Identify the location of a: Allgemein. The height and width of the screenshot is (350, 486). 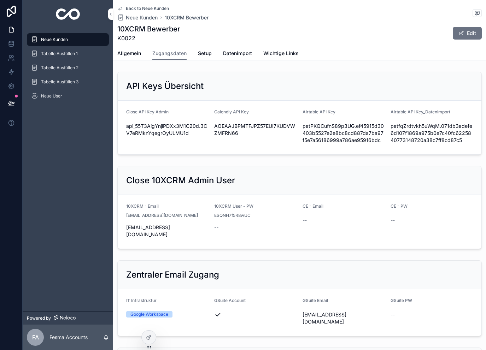
(129, 54).